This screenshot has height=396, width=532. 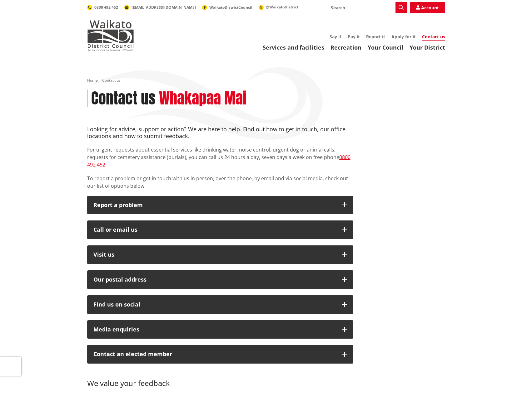 I want to click on p: Visit us, so click(x=215, y=255).